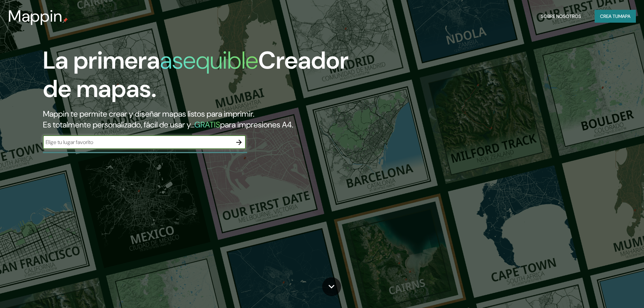 Image resolution: width=644 pixels, height=308 pixels. What do you see at coordinates (35, 16) in the screenshot?
I see `font: Mappin` at bounding box center [35, 16].